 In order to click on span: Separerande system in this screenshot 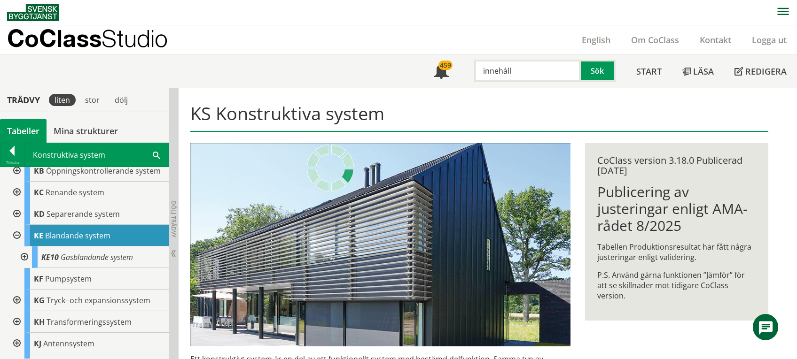, I will do `click(83, 214)`.